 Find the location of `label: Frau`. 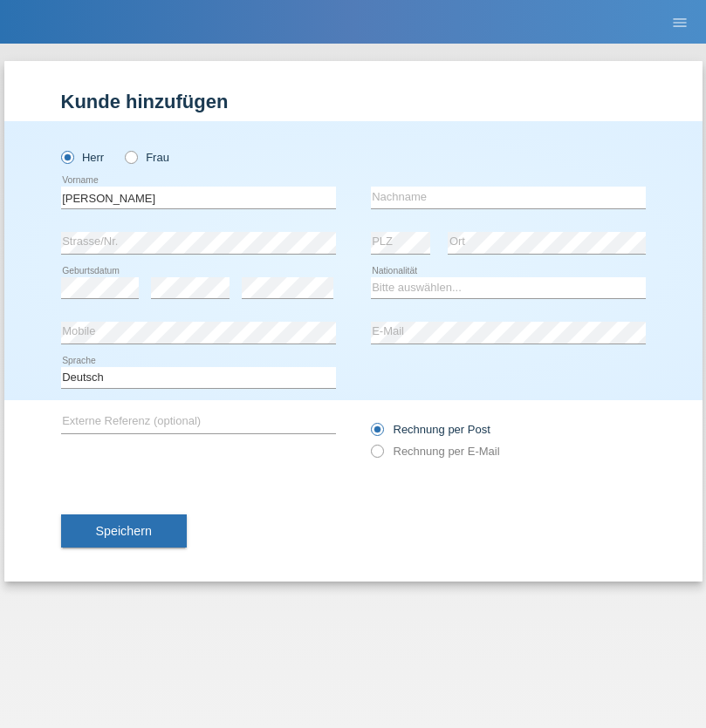

label: Frau is located at coordinates (147, 157).